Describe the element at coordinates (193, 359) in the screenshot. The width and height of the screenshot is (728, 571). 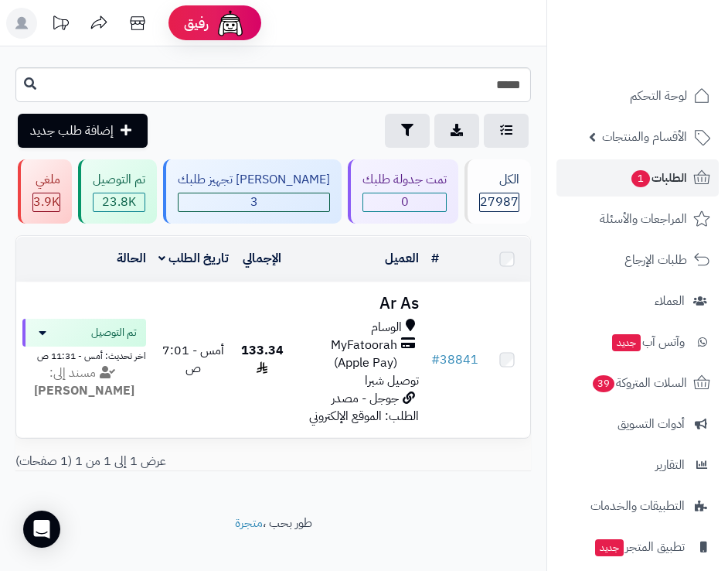
I see `span: أمس - 7:01 ص` at that location.